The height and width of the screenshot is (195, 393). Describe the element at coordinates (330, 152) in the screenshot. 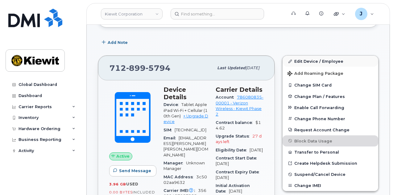

I see `button: Transfer to Personal` at that location.